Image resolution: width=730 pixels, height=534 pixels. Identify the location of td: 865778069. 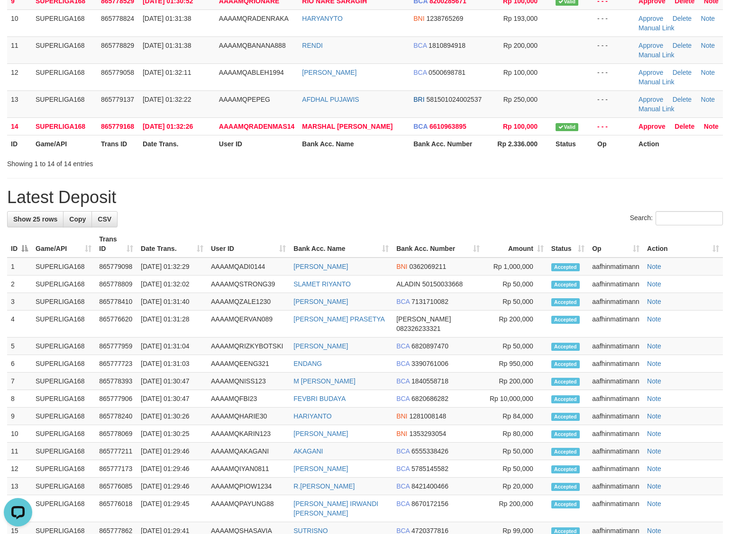
(116, 434).